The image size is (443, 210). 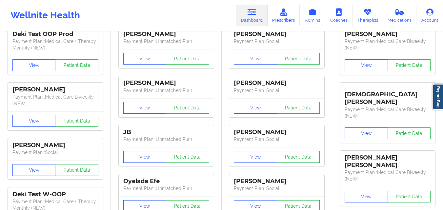 What do you see at coordinates (55, 34) in the screenshot?
I see `div: Deki Test OOP Prod` at bounding box center [55, 34].